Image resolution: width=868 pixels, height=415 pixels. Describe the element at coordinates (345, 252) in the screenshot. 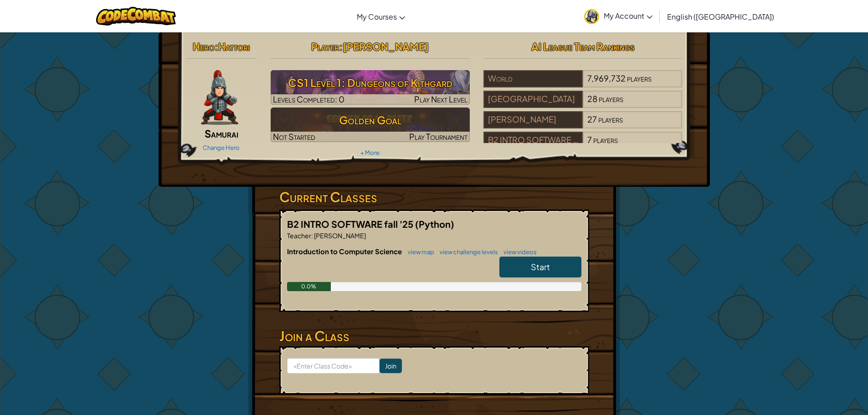

I see `span: Introduction to Computer Science` at that location.